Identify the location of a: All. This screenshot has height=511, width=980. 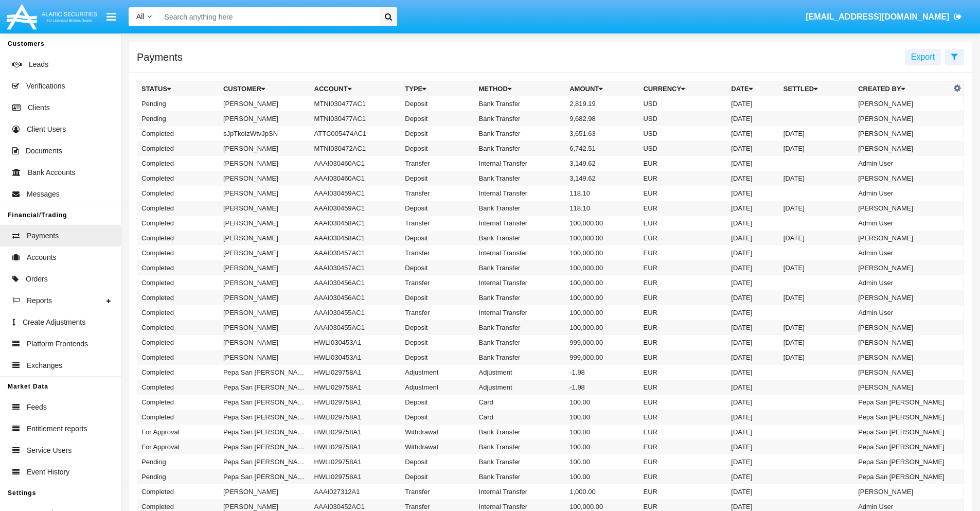
(144, 16).